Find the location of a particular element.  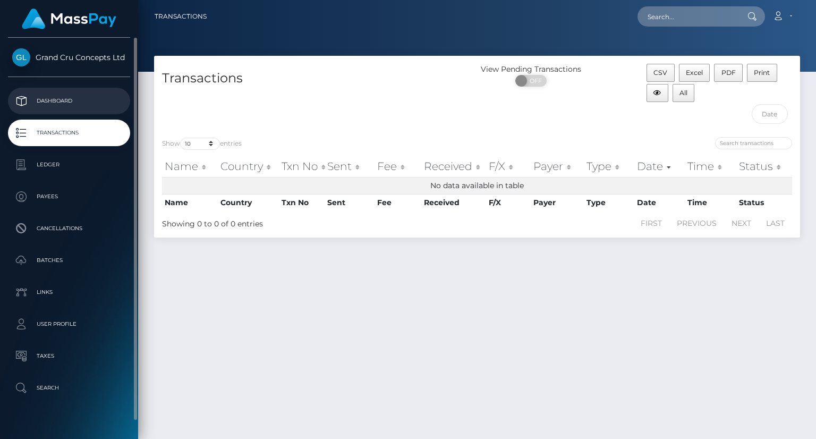

span: Grand Cru Concepts Ltd is located at coordinates (69, 57).